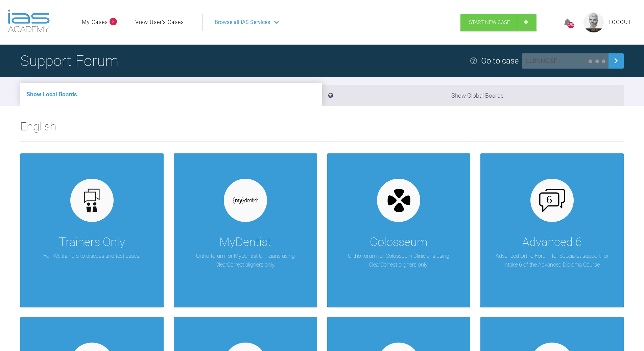  Describe the element at coordinates (399, 201) in the screenshot. I see `img: colosseum.3af2006a.svg` at that location.